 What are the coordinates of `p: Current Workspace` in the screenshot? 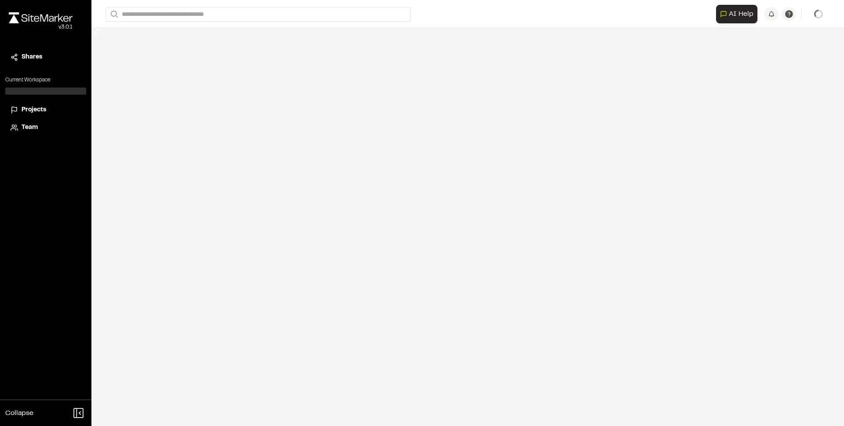 It's located at (46, 80).